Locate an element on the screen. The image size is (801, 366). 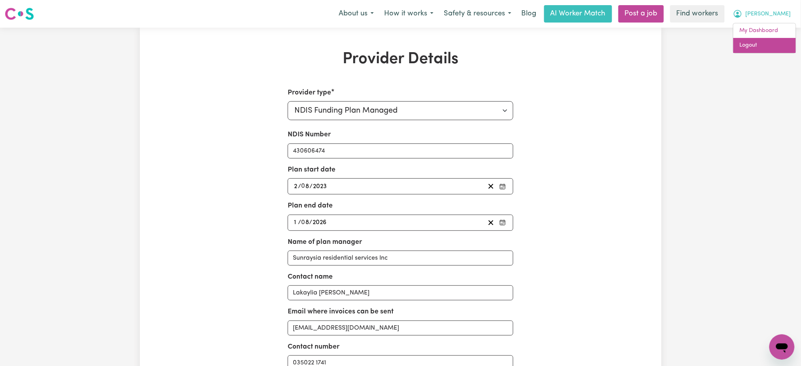
a: My Dashboard is located at coordinates (765, 31).